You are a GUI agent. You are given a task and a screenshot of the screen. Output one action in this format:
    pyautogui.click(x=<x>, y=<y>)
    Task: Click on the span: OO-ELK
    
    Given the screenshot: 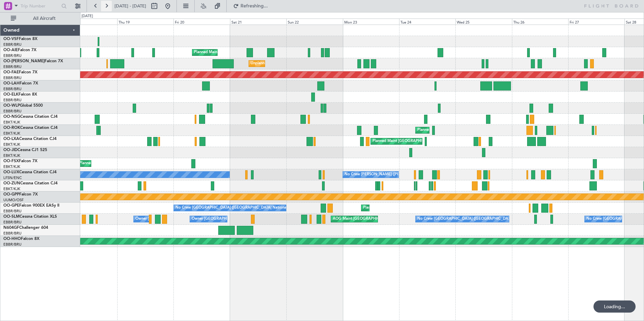 What is the action you would take?
    pyautogui.click(x=11, y=95)
    